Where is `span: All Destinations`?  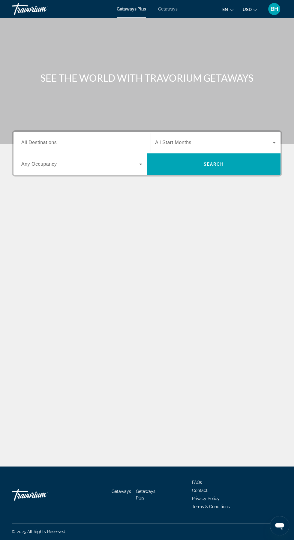 span: All Destinations is located at coordinates (39, 142).